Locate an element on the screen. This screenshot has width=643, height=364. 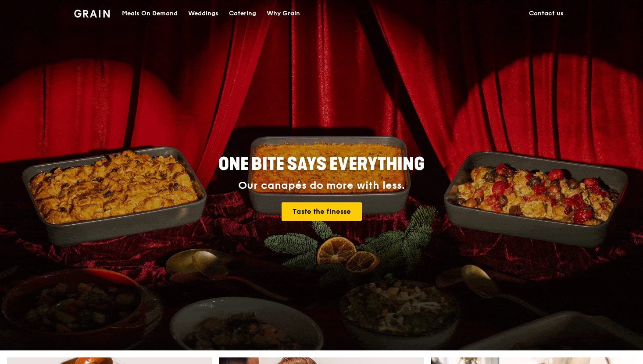
div: Our canapés do more with less. is located at coordinates (322, 186).